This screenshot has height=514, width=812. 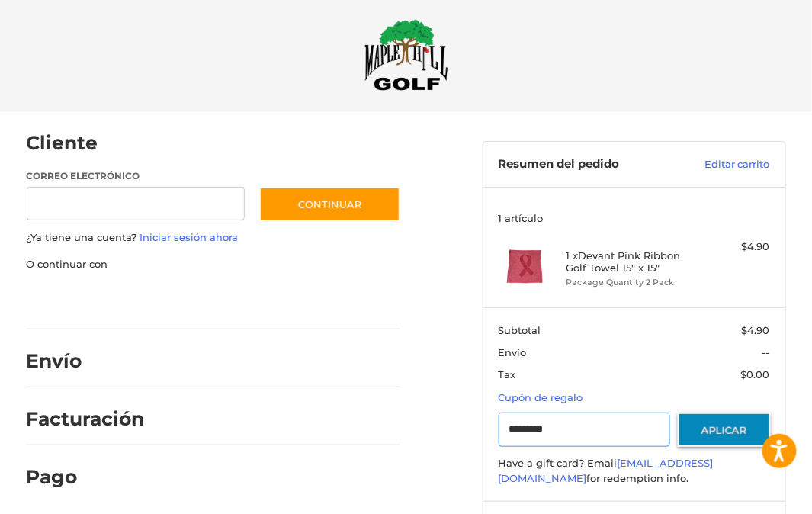 What do you see at coordinates (634, 219) in the screenshot?
I see `h3: 1 artículo` at bounding box center [634, 219].